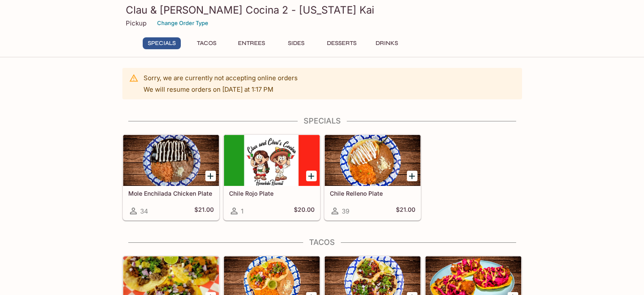  I want to click on button: Add Chile Rojo Plate, so click(311, 176).